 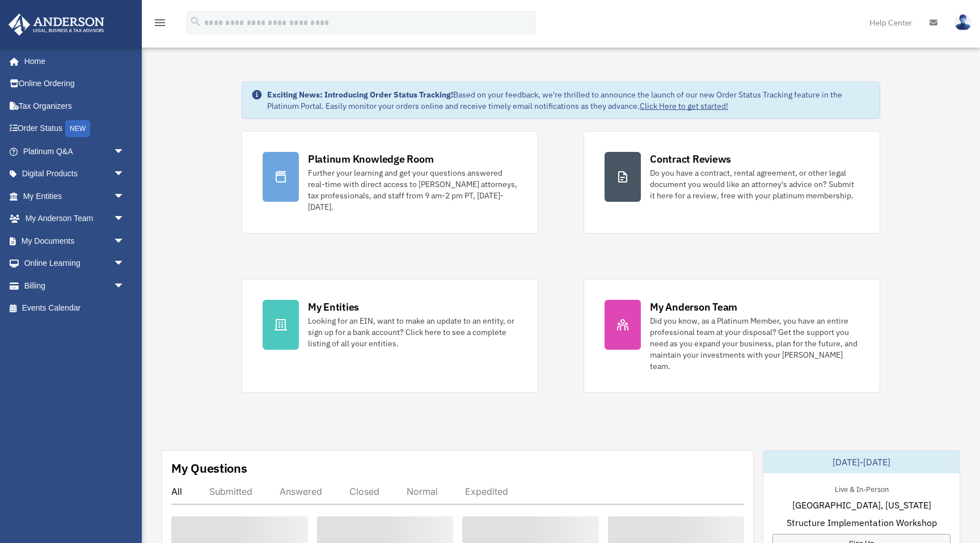 What do you see at coordinates (732, 335) in the screenshot?
I see `a: My Anderson Team Did you know, as a Platinum Member, you have an entire professional team at your...` at bounding box center [732, 335].